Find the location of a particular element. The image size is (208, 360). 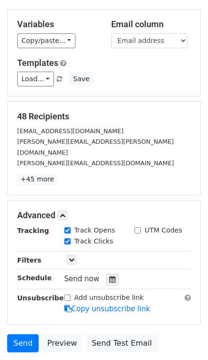

strong: Tracking is located at coordinates (33, 230).